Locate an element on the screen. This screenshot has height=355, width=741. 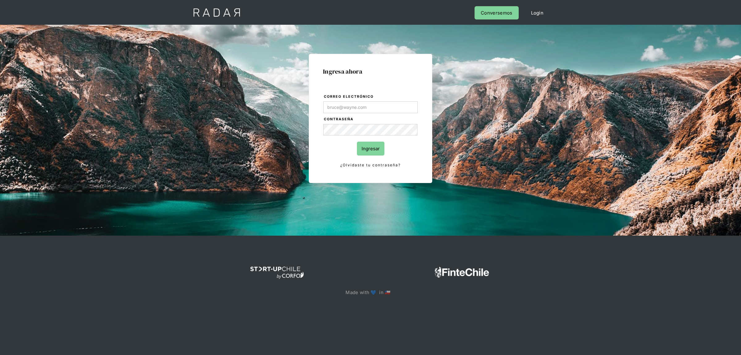
a: ¿Olvidaste tu contraseña? is located at coordinates (371, 165).